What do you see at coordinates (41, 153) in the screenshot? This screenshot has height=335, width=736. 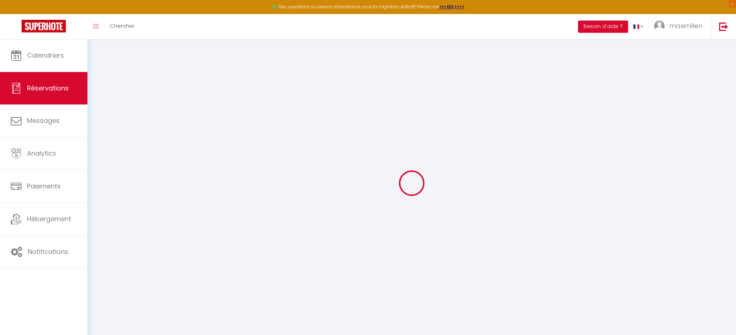 I see `span: Analytics` at bounding box center [41, 153].